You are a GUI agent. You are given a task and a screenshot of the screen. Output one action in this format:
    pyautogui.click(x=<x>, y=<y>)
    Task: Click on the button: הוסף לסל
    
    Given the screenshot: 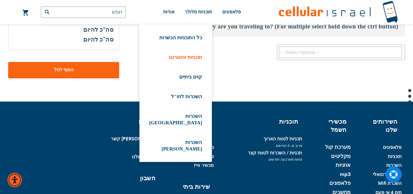 What is the action you would take?
    pyautogui.click(x=64, y=70)
    